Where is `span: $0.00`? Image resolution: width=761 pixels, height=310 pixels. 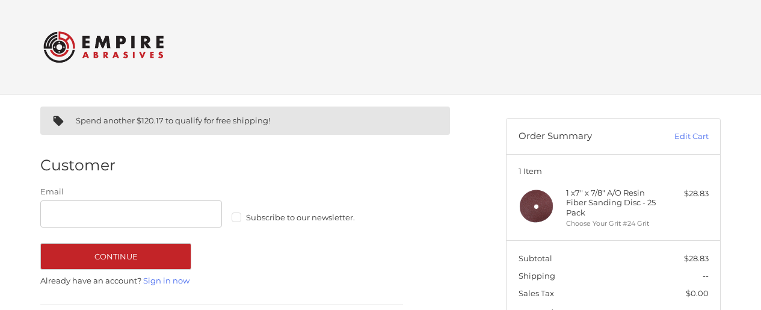 span: $0.00 is located at coordinates (698, 293).